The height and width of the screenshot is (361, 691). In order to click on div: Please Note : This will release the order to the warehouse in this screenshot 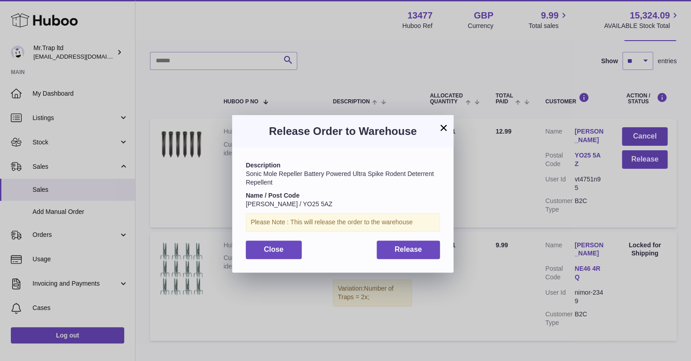, I will do `click(343, 222)`.